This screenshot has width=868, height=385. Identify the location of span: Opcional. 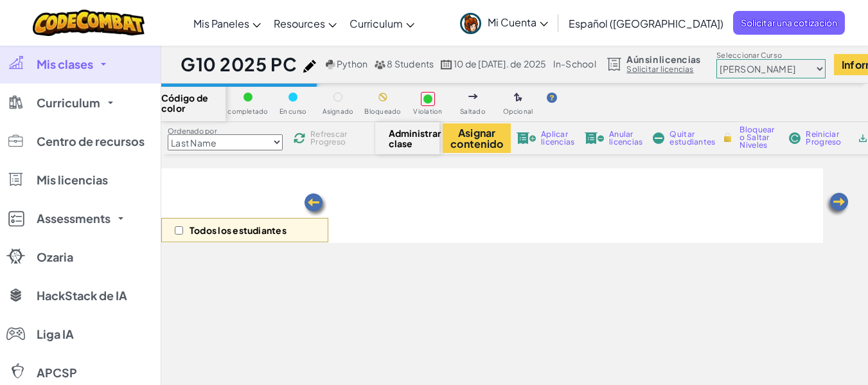
(518, 111).